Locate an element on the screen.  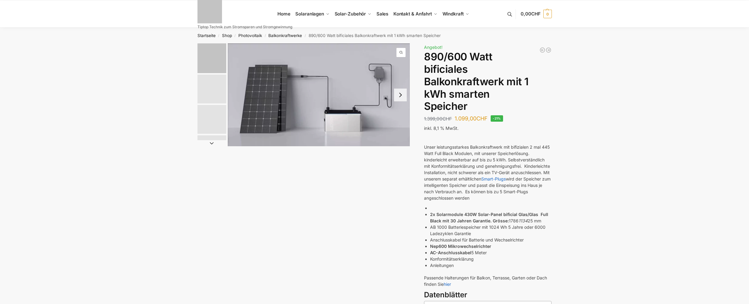
h3: Datenblätter is located at coordinates (488, 294).